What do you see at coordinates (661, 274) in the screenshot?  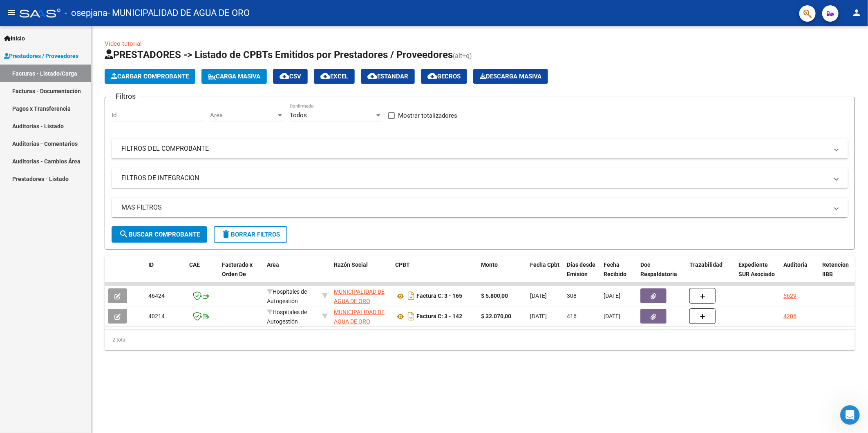 I see `datatable-header-cell: Doc Respaldatoria` at bounding box center [661, 274].